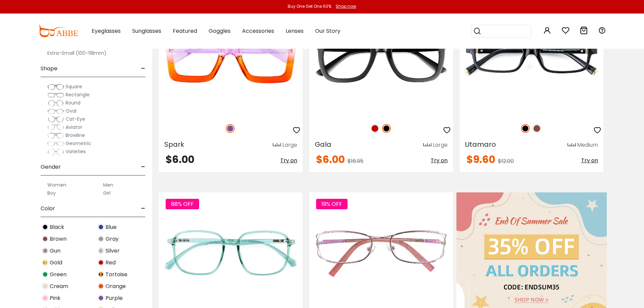 This screenshot has height=308, width=644. What do you see at coordinates (56, 144) in the screenshot?
I see `img: Geometric.png` at bounding box center [56, 144].